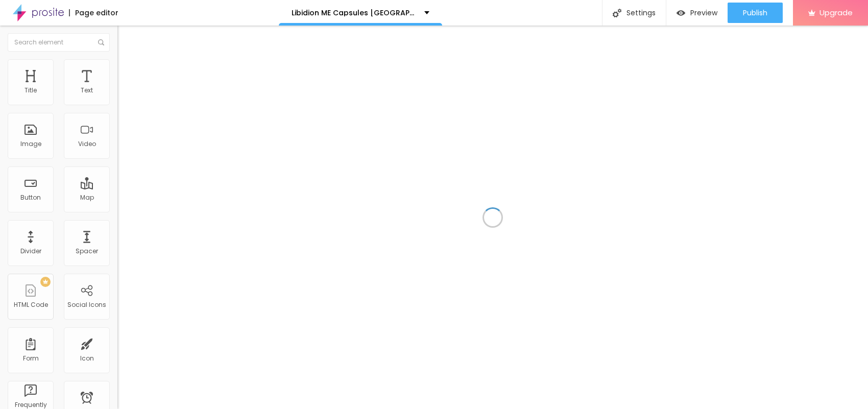 This screenshot has height=409, width=868. What do you see at coordinates (86, 252) in the screenshot?
I see `div: Spacer` at bounding box center [86, 252].